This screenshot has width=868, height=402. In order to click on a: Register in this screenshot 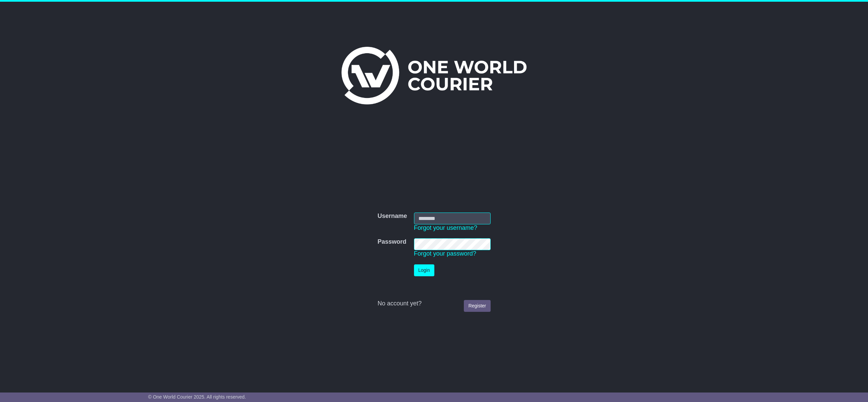, I will do `click(477, 306)`.